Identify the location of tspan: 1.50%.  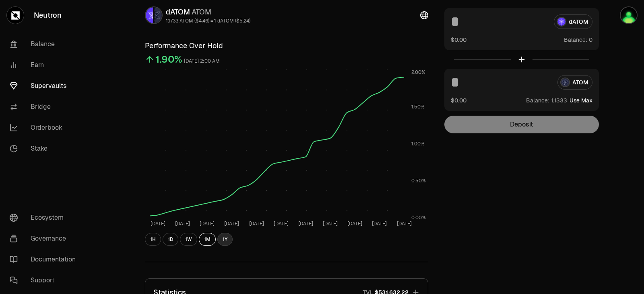
(418, 107).